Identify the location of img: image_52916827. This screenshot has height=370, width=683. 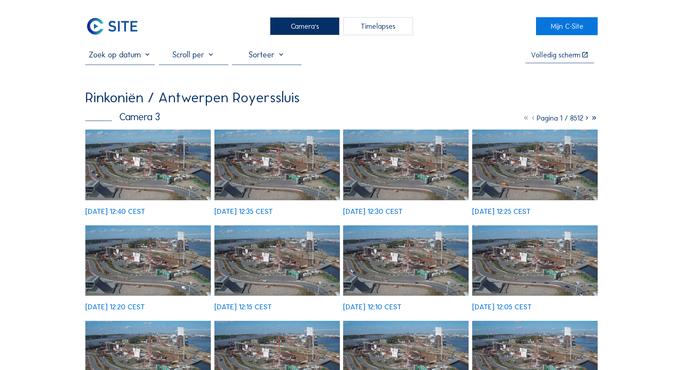
(406, 260).